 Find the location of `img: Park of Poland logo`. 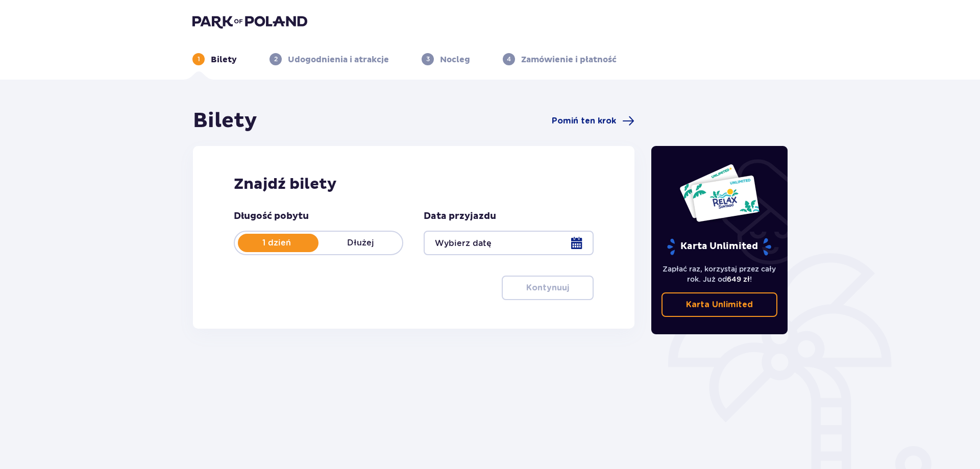

img: Park of Poland logo is located at coordinates (250, 21).